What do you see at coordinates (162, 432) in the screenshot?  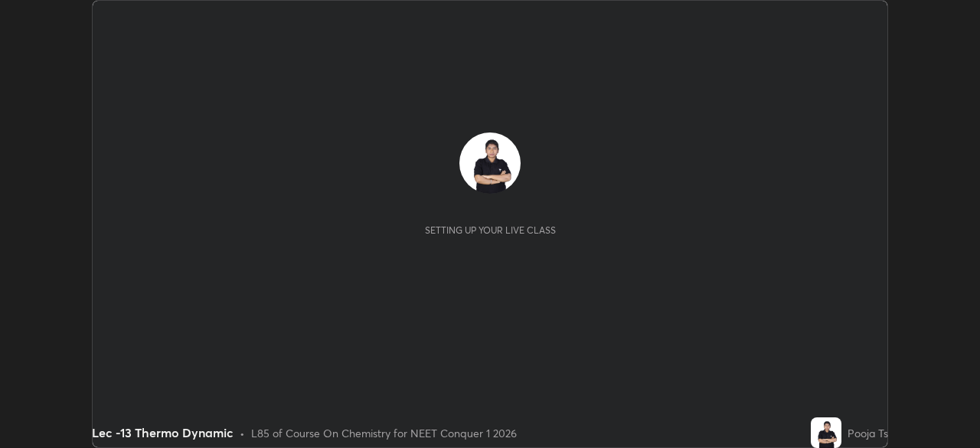 I see `div: Lec -13 Thermo Dynamic` at bounding box center [162, 432].